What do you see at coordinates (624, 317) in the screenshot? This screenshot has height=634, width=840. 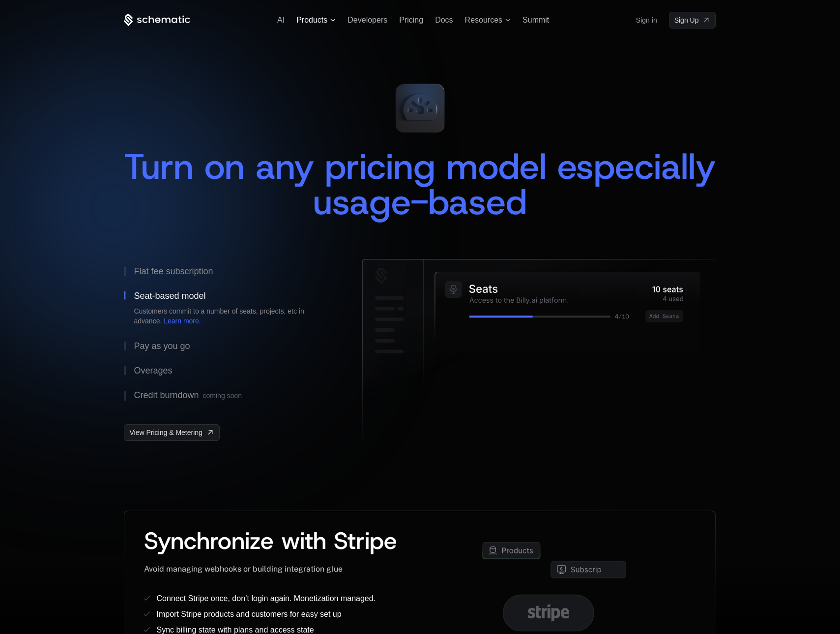 I see `g: /10` at bounding box center [624, 317].